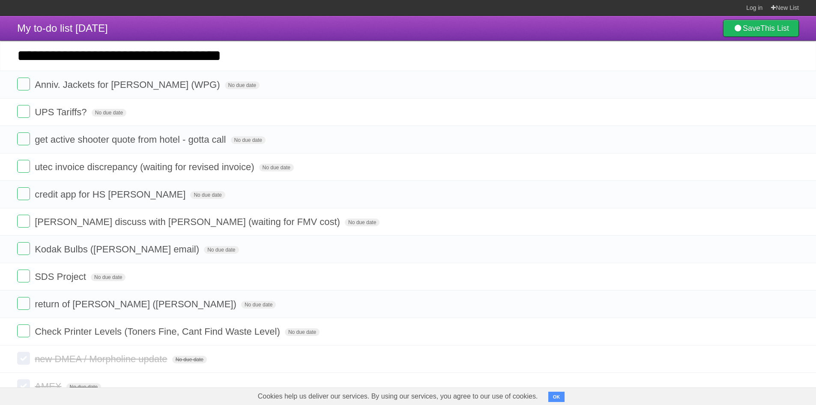  What do you see at coordinates (557, 397) in the screenshot?
I see `button: OK` at bounding box center [557, 397].